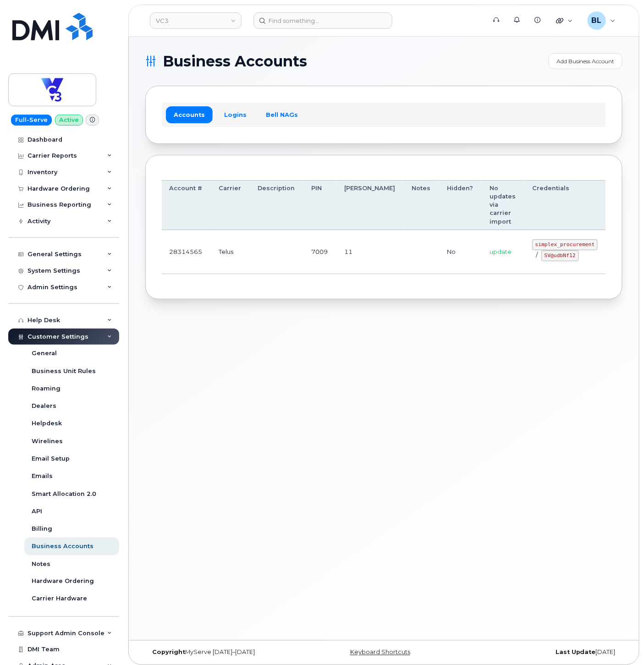 The height and width of the screenshot is (665, 644). Describe the element at coordinates (319, 252) in the screenshot. I see `td: 7009` at that location.